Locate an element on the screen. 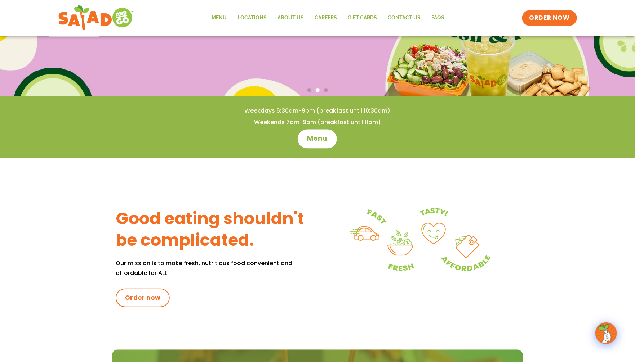 The image size is (635, 362). a: Careers is located at coordinates (326, 18).